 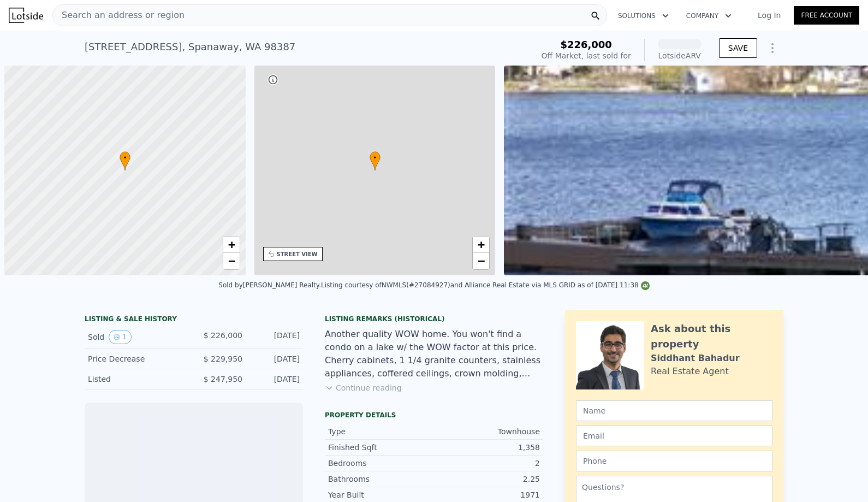 What do you see at coordinates (381, 479) in the screenshot?
I see `div: Bathrooms` at bounding box center [381, 479].